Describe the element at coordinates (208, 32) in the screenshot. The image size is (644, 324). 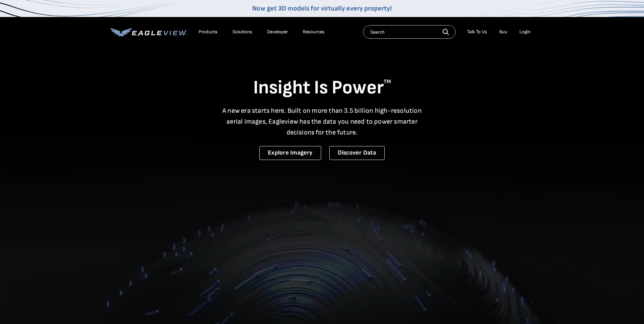
I see `div: Products` at that location.